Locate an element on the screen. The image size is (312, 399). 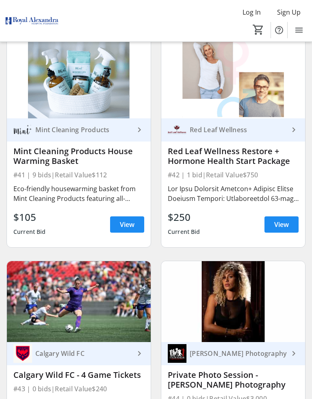
div: Mint Cleaning Products is located at coordinates (83, 130).